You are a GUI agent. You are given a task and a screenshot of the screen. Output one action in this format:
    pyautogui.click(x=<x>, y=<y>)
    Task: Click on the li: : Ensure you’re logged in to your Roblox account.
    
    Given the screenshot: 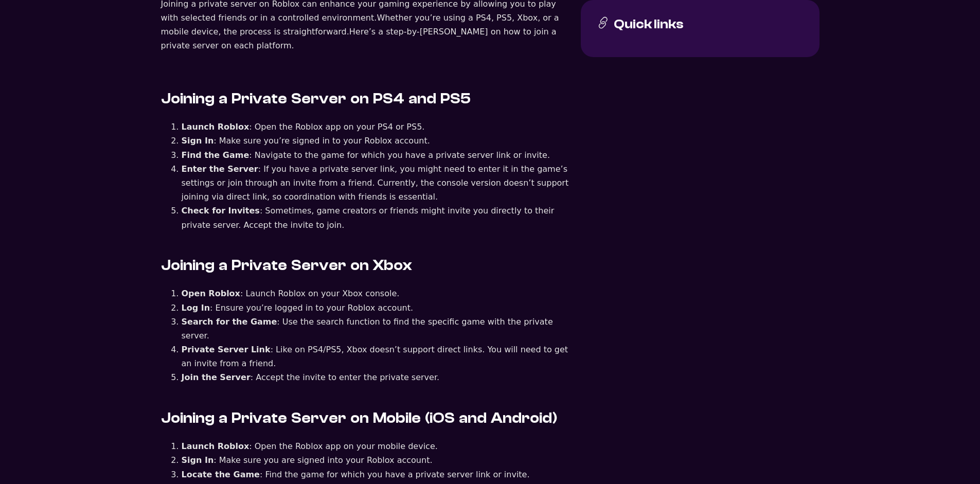 What is the action you would take?
    pyautogui.click(x=377, y=307)
    